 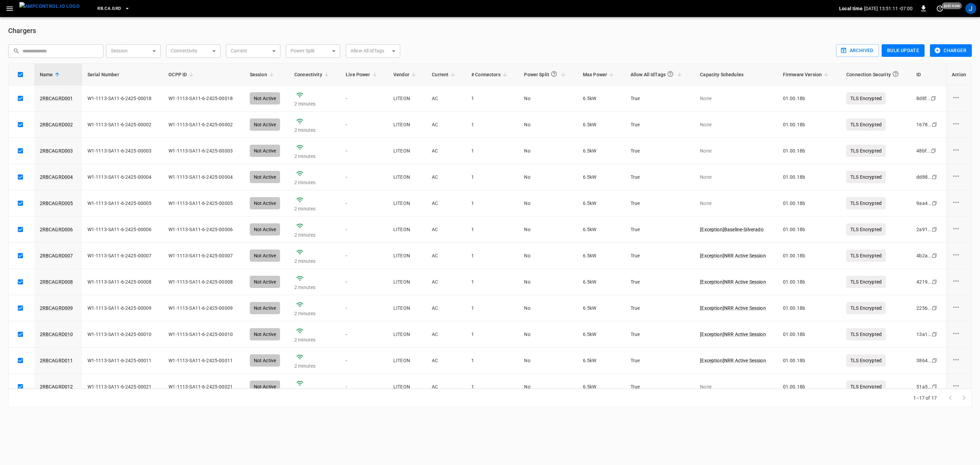 I want to click on span: just now, so click(x=952, y=6).